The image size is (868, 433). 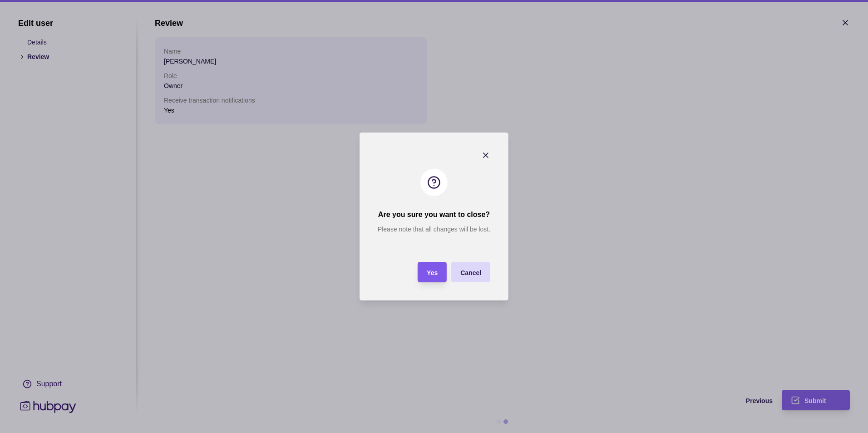 I want to click on button: Cancel, so click(x=471, y=272).